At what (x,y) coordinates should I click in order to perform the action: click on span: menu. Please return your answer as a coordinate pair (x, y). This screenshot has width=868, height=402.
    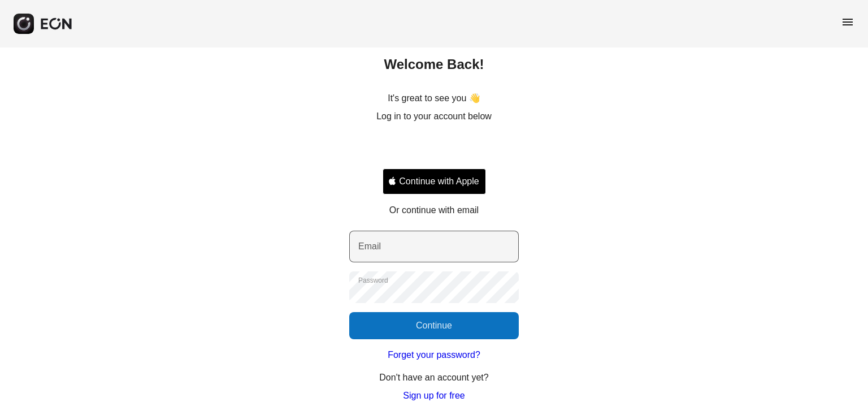
    Looking at the image, I should click on (847, 22).